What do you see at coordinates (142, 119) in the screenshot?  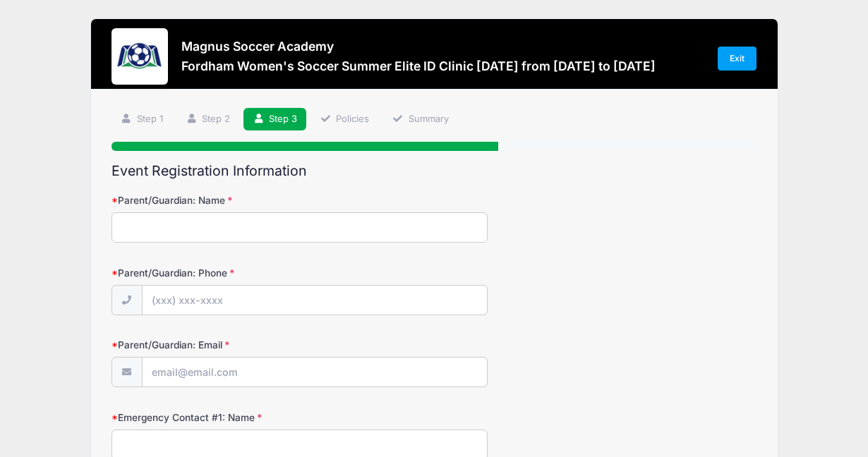 I see `a: Step 1` at bounding box center [142, 119].